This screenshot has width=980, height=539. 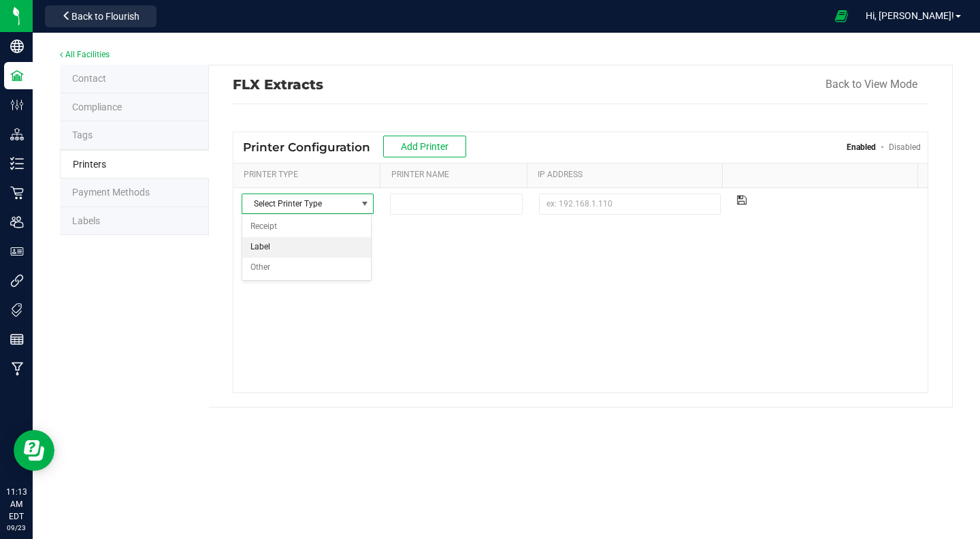 I want to click on span: Printers, so click(x=90, y=164).